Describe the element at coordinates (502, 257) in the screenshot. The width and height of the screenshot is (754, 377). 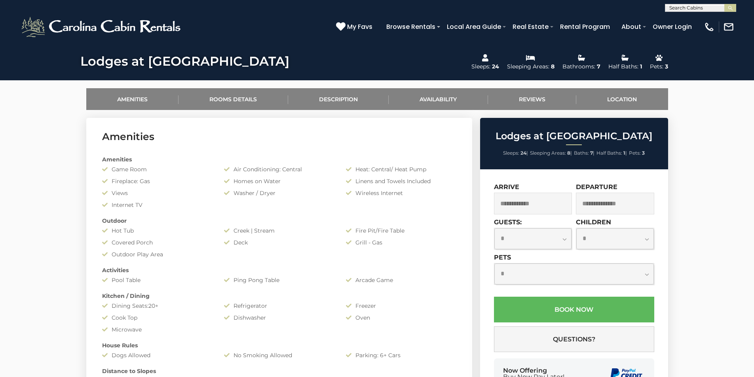
I see `label: Pets` at that location.